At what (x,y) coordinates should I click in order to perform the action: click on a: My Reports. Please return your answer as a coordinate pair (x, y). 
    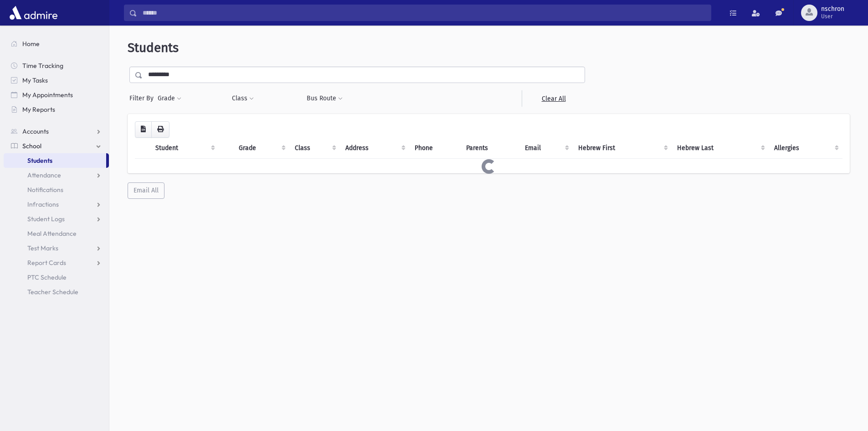
    Looking at the image, I should click on (56, 110).